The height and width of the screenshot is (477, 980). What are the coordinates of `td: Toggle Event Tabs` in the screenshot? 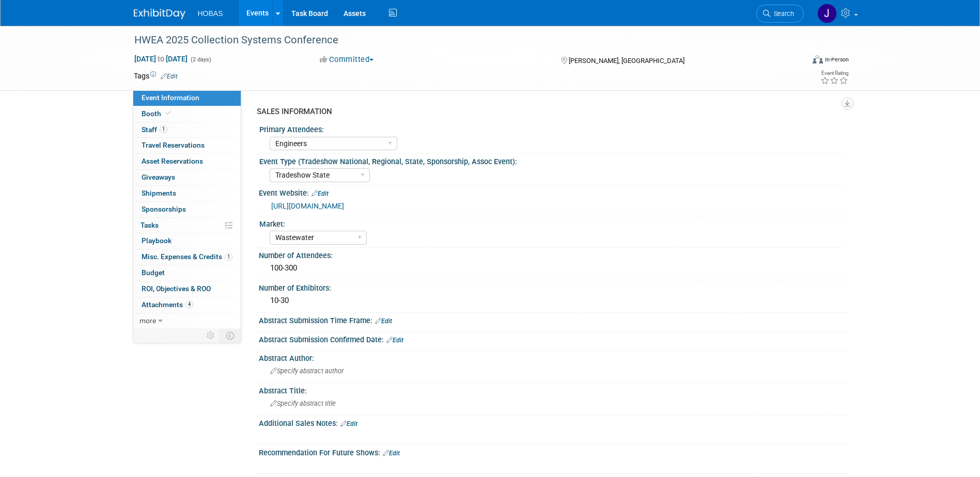 It's located at (230, 335).